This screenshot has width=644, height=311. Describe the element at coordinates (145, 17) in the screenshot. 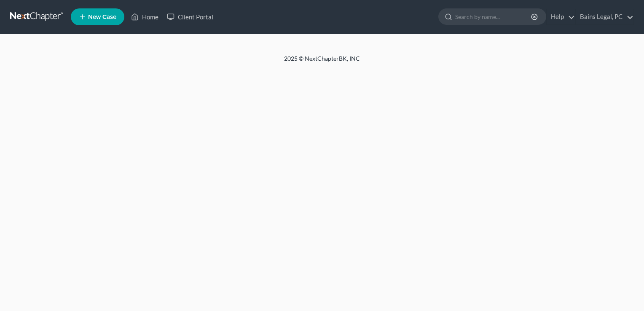

I see `a: Home` at that location.